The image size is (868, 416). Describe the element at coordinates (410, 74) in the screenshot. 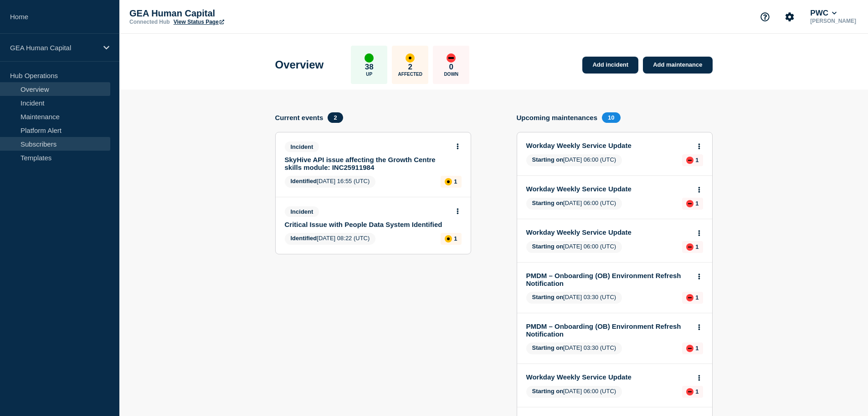

I see `p: Affected` at that location.